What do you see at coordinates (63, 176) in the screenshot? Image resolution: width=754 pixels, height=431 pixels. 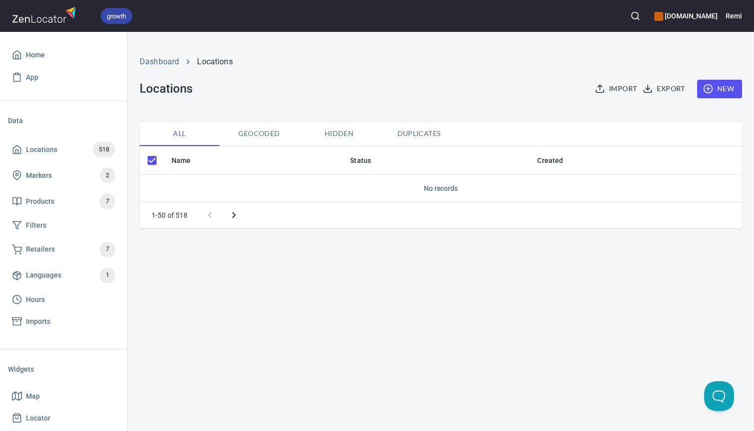 I see `a: Markers2` at bounding box center [63, 176].